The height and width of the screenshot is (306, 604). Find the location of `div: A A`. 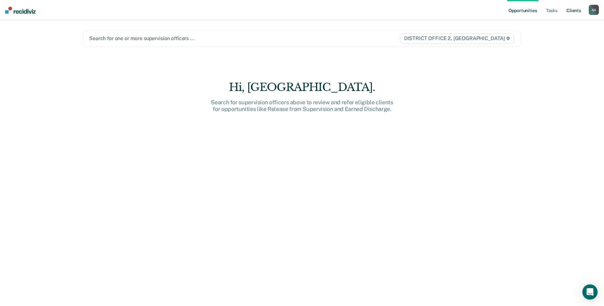

div: A A is located at coordinates (594, 10).